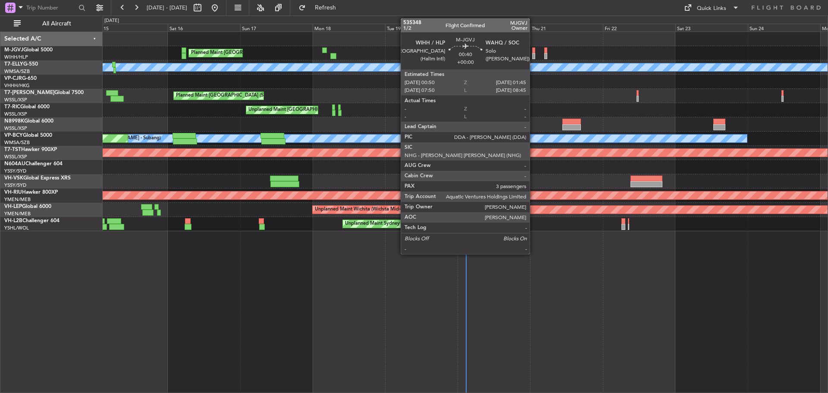 This screenshot has width=828, height=393. Describe the element at coordinates (16, 57) in the screenshot. I see `a: WIHH/HLP` at that location.